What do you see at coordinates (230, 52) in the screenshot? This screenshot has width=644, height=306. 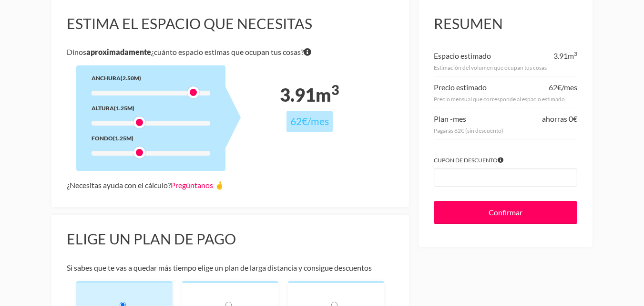 I see `p: Dinos ¿cuánto espacio estimas que ocupan tus cosas?` at bounding box center [230, 52].